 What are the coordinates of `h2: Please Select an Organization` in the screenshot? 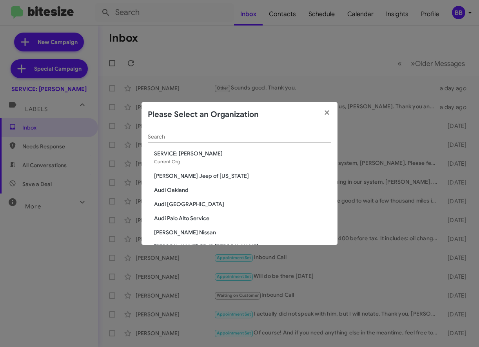 It's located at (203, 115).